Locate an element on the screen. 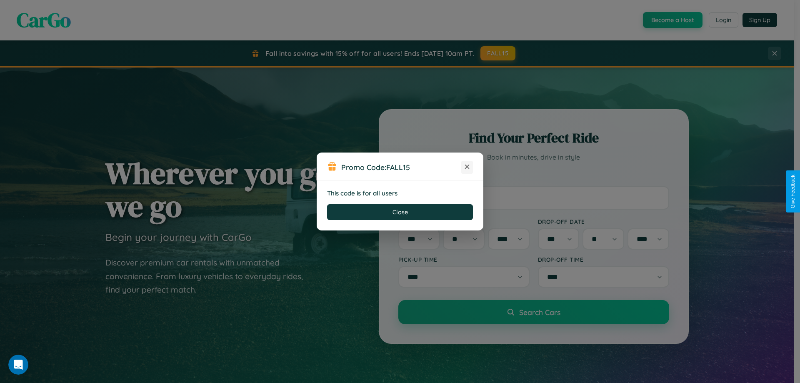  b: FALL15 is located at coordinates (398, 167).